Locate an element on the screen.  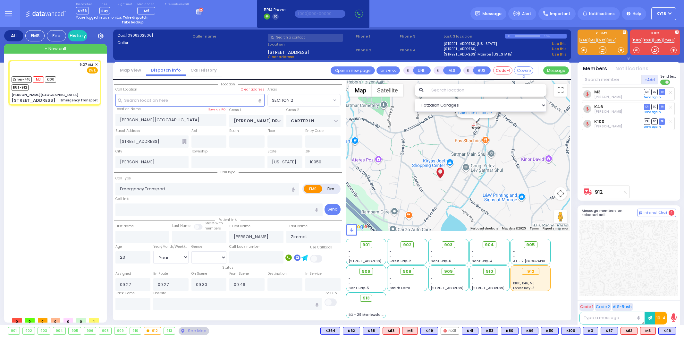
input: Search a contact is located at coordinates (305, 38).